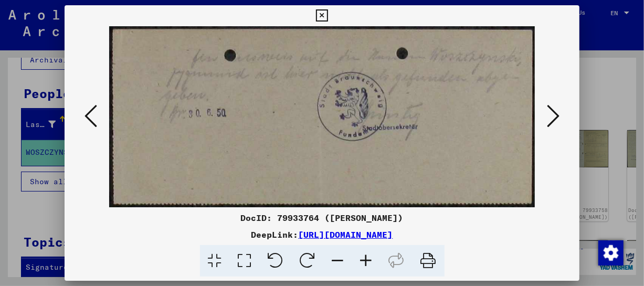 Image resolution: width=644 pixels, height=286 pixels. Describe the element at coordinates (611, 253) in the screenshot. I see `img: Change consent` at that location.